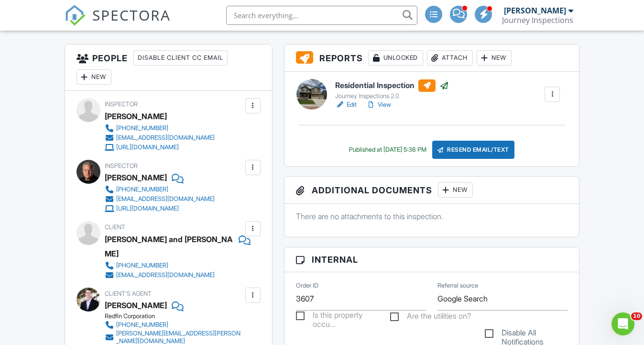 The image size is (644, 345). I want to click on a: Edit, so click(345, 105).